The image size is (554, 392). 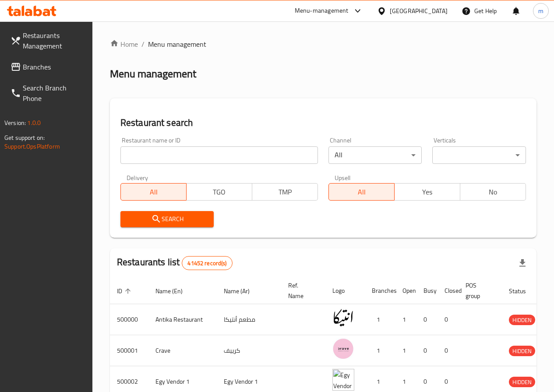 What do you see at coordinates (129, 320) in the screenshot?
I see `td: 500000` at bounding box center [129, 320].